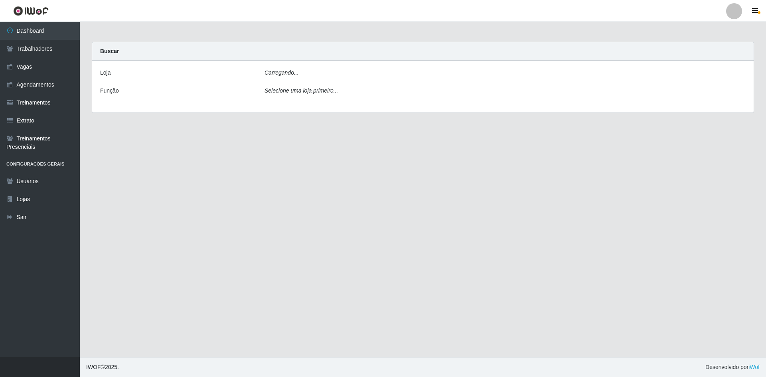 This screenshot has height=377, width=766. What do you see at coordinates (103, 367) in the screenshot?
I see `span: © 2025 .` at bounding box center [103, 367].